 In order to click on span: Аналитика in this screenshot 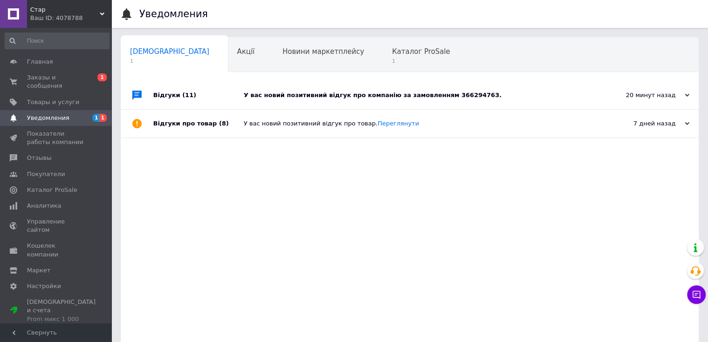, I will do `click(44, 206)`.